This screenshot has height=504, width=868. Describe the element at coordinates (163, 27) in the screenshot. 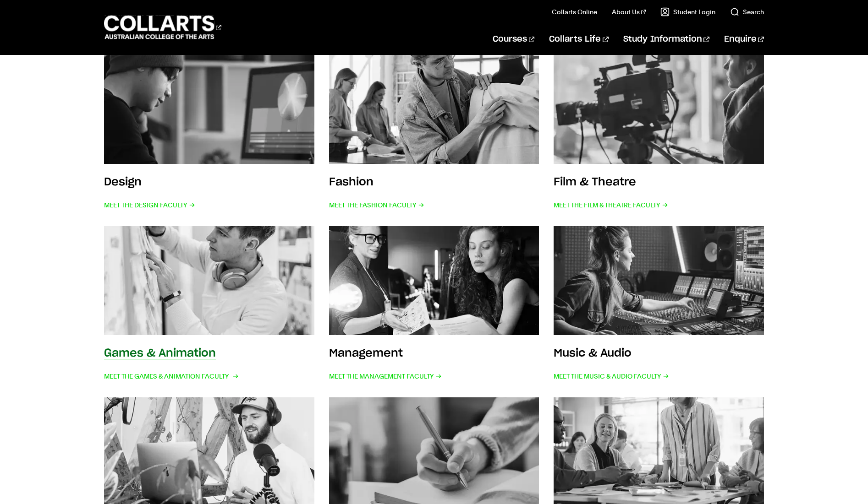

I see `div: Go to homepage` at that location.